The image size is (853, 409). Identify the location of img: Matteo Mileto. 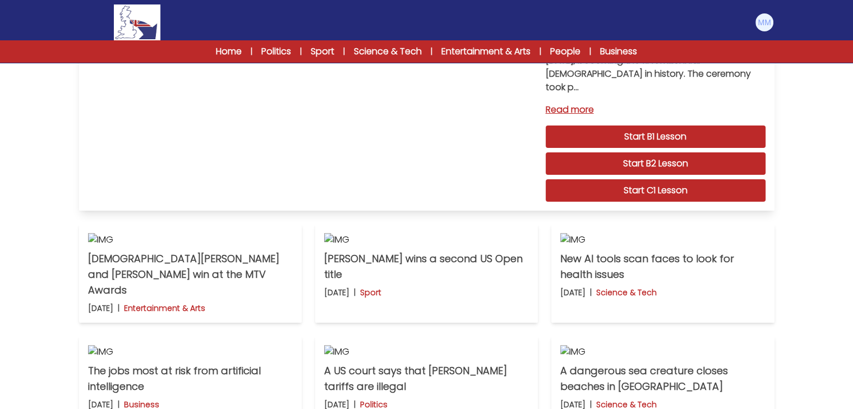
(765, 22).